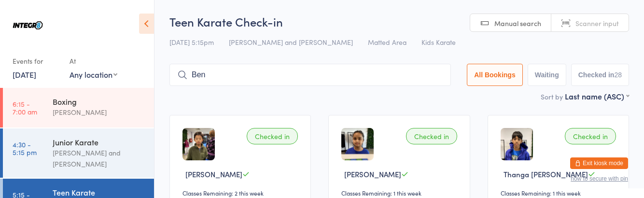  Describe the element at coordinates (439, 42) in the screenshot. I see `span: Kids Karate` at that location.